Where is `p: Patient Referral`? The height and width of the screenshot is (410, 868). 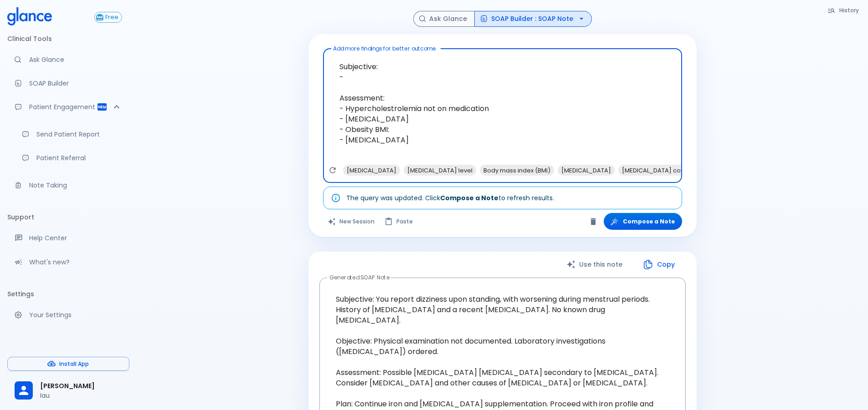 p: Patient Referral is located at coordinates (79, 158).